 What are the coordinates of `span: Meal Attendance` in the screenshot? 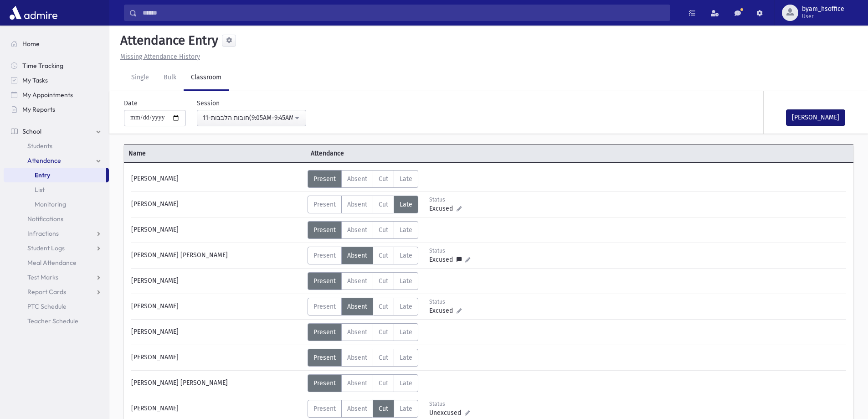 It's located at (52, 263).